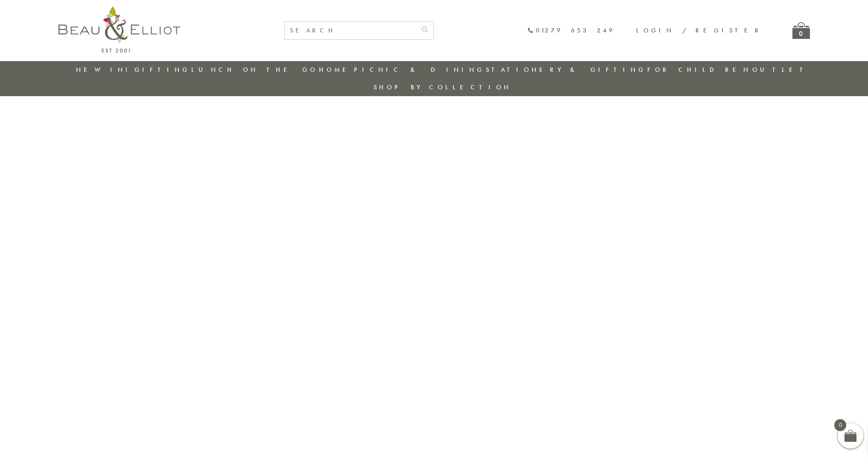  I want to click on input: SEARCH, so click(351, 30).